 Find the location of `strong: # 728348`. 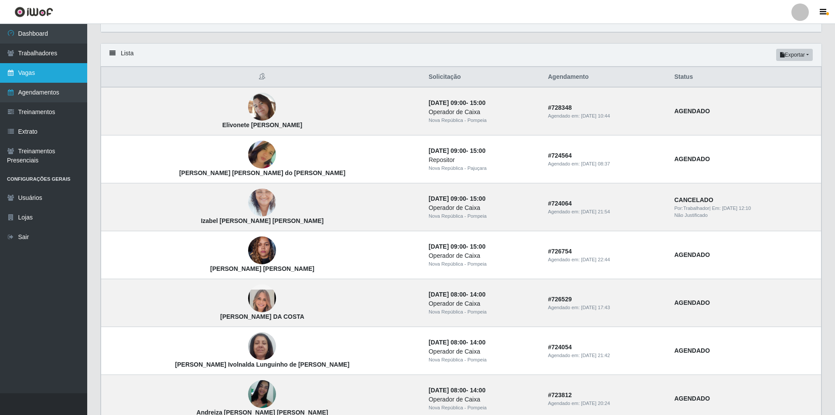

strong: # 728348 is located at coordinates (560, 108).